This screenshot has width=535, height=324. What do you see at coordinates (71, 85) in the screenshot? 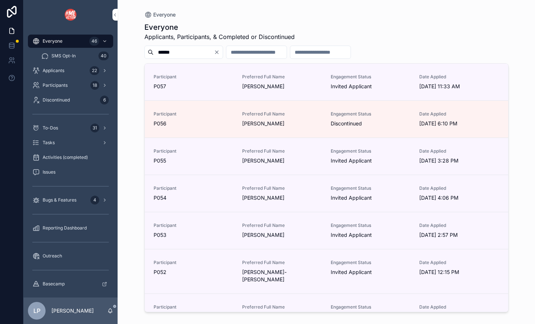
I see `a: Participants18` at bounding box center [71, 85].